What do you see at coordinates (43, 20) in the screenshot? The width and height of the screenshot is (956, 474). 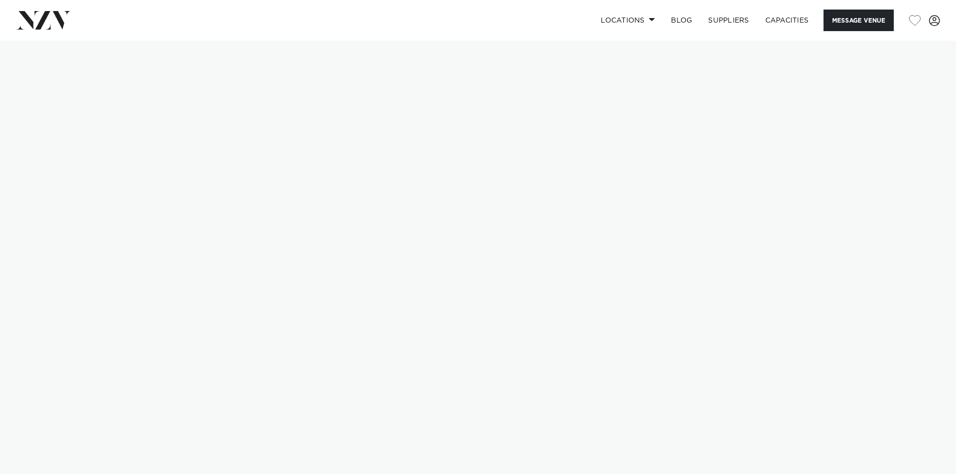 I see `img: nzv-logo.png` at bounding box center [43, 20].